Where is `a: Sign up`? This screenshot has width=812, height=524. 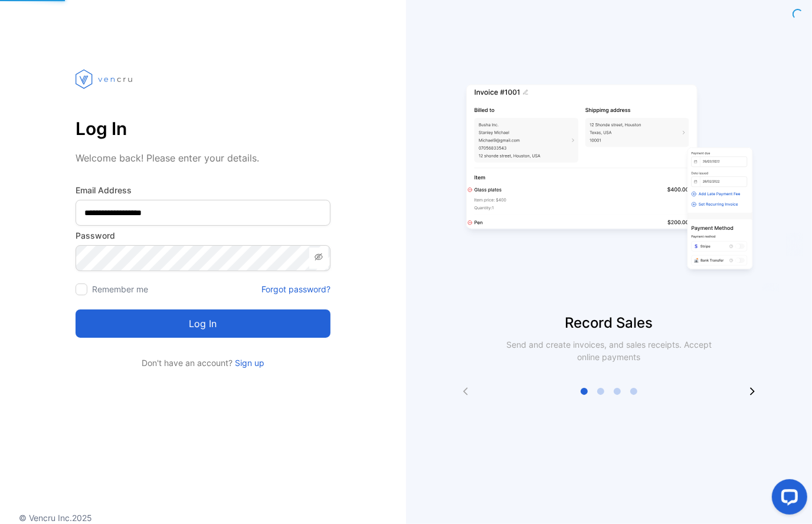
a: Sign up is located at coordinates (249, 363).